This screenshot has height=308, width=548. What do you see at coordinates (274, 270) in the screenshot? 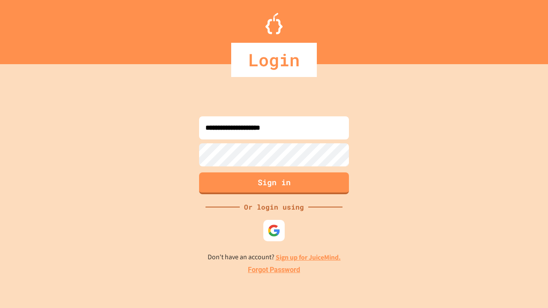
I see `a: Forgot Password` at bounding box center [274, 270].